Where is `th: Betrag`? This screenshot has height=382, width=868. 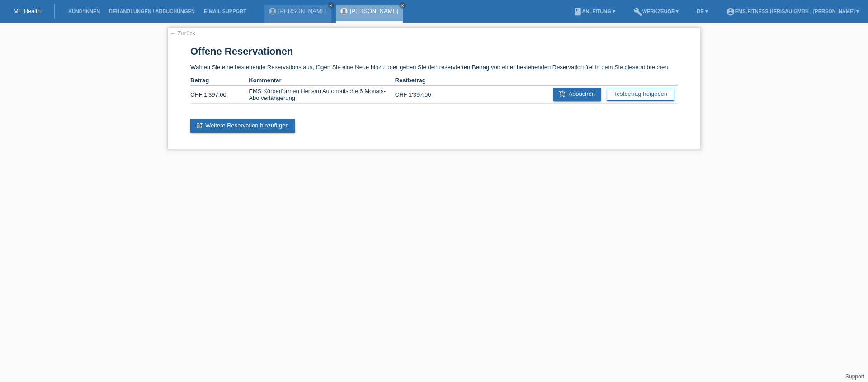 th: Betrag is located at coordinates (219, 81).